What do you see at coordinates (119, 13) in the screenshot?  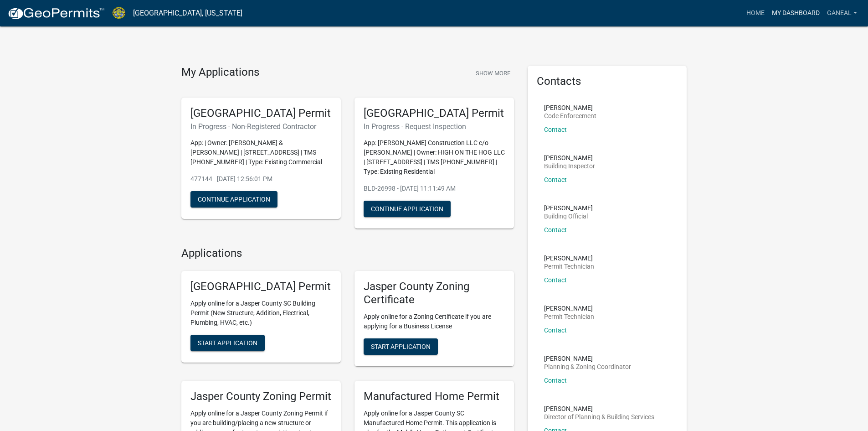 I see `img: Jasper County, South Carolina` at bounding box center [119, 13].